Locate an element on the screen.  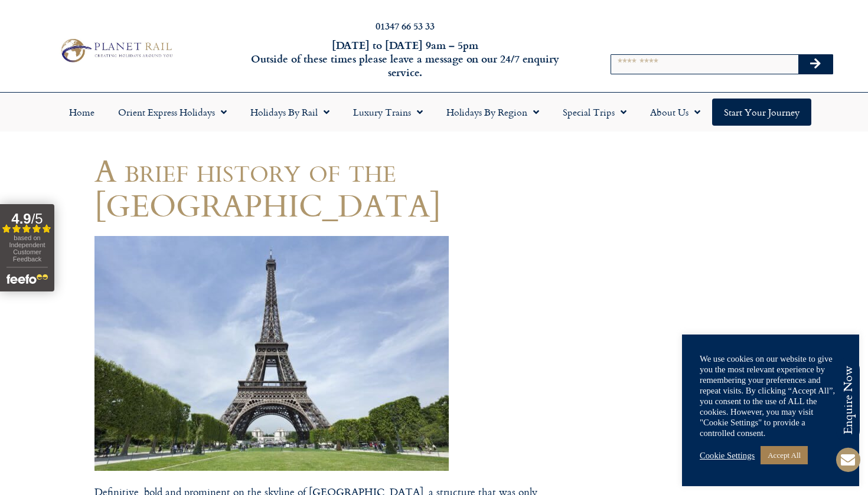
div: We use cookies on our website to give you the most relevant experience by remembering your prefer... is located at coordinates (770, 396).